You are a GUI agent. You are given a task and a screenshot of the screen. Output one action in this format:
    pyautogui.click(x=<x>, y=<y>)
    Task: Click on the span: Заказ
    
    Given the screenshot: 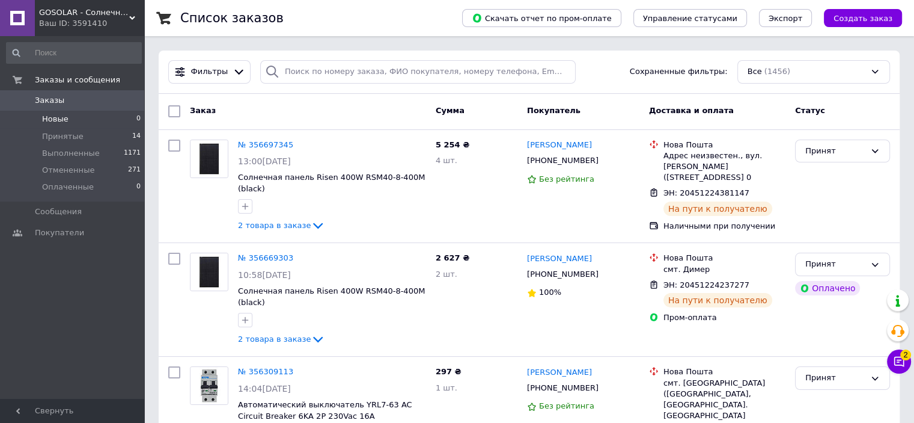 What is the action you would take?
    pyautogui.click(x=203, y=110)
    